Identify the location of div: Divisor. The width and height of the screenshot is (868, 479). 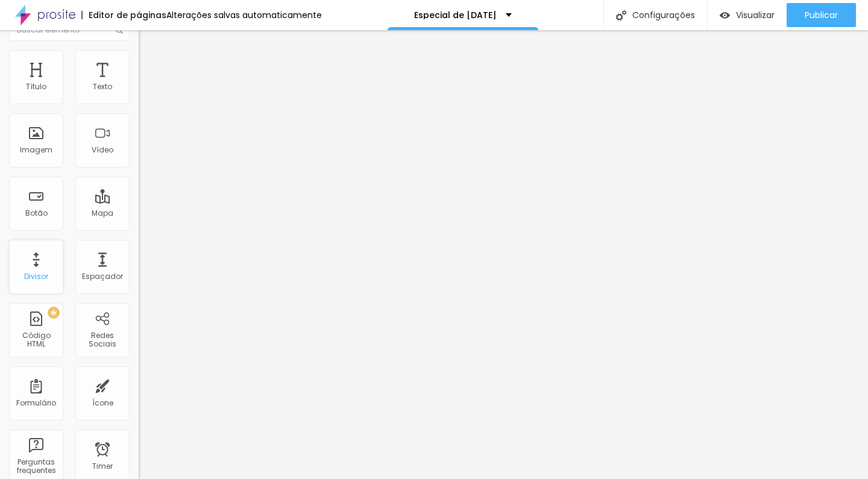
(36, 276).